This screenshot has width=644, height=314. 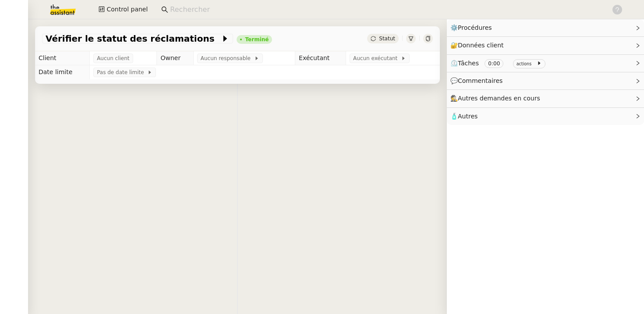 I want to click on span: Statut, so click(x=387, y=39).